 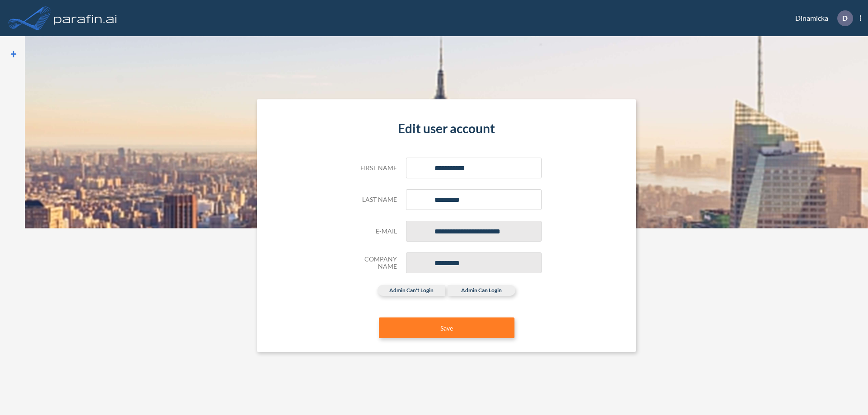 What do you see at coordinates (86, 18) in the screenshot?
I see `img: logo` at bounding box center [86, 18].